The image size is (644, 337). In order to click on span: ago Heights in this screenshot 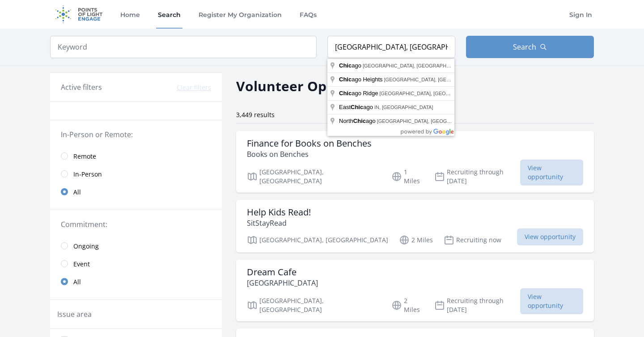, I will do `click(361, 79)`.